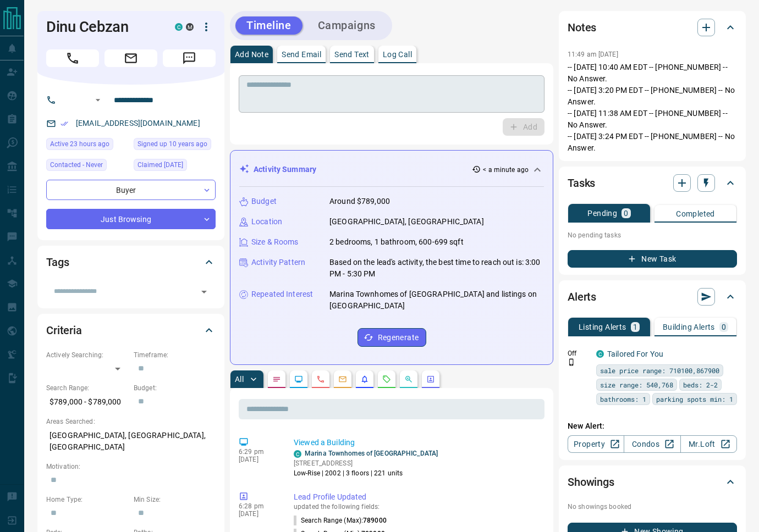  I want to click on span: Message, so click(189, 58).